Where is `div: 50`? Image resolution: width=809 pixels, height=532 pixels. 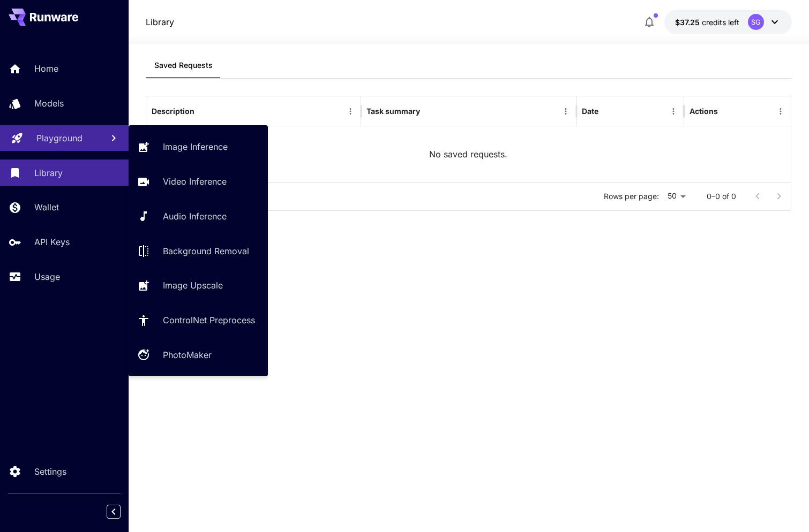 div: 50 is located at coordinates (676, 196).